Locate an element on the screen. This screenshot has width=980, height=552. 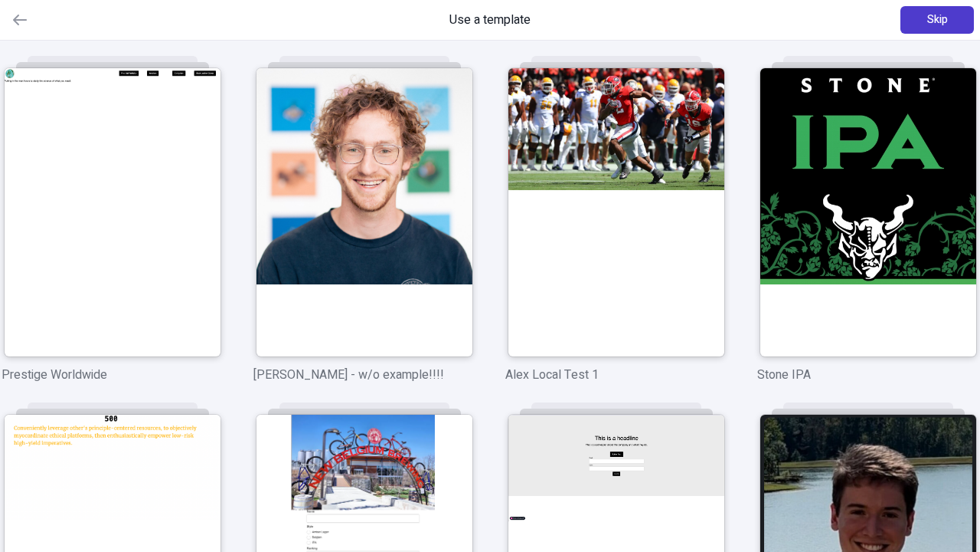
p: Stone IPA is located at coordinates (868, 375).